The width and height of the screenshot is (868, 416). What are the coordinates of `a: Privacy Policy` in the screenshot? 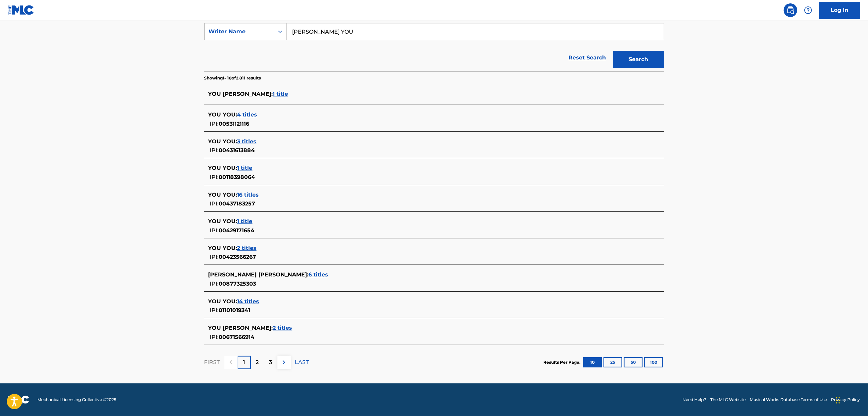 It's located at (845, 400).